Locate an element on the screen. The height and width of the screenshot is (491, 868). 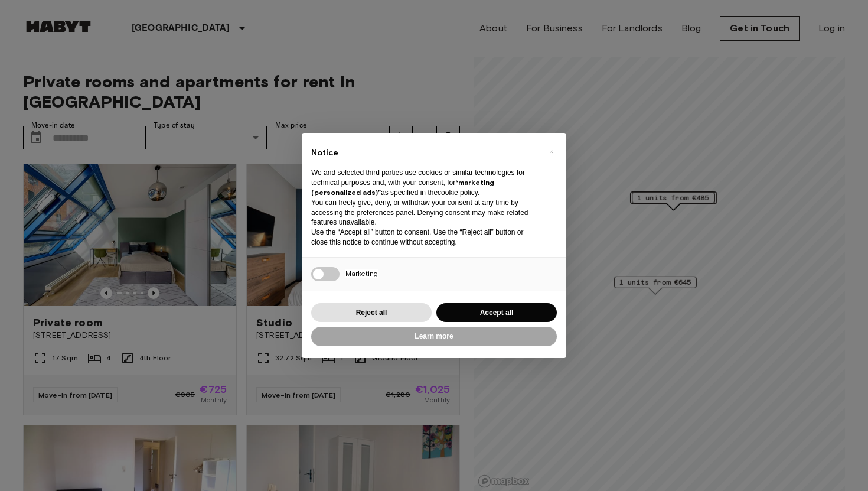
button: Learn more is located at coordinates (434, 336).